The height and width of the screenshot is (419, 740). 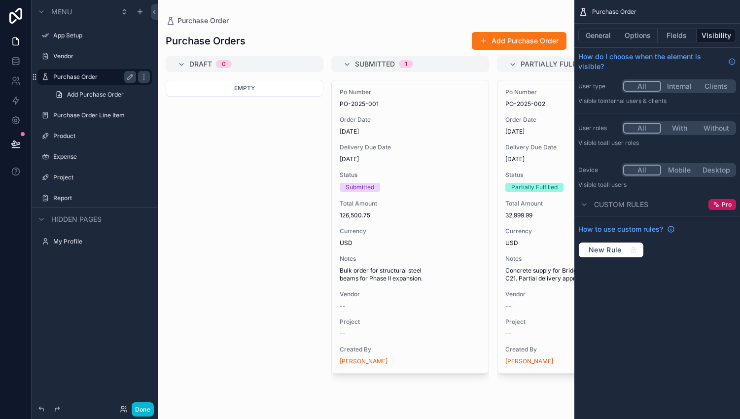 I want to click on a: How do I choose when the element is visible?, so click(x=657, y=62).